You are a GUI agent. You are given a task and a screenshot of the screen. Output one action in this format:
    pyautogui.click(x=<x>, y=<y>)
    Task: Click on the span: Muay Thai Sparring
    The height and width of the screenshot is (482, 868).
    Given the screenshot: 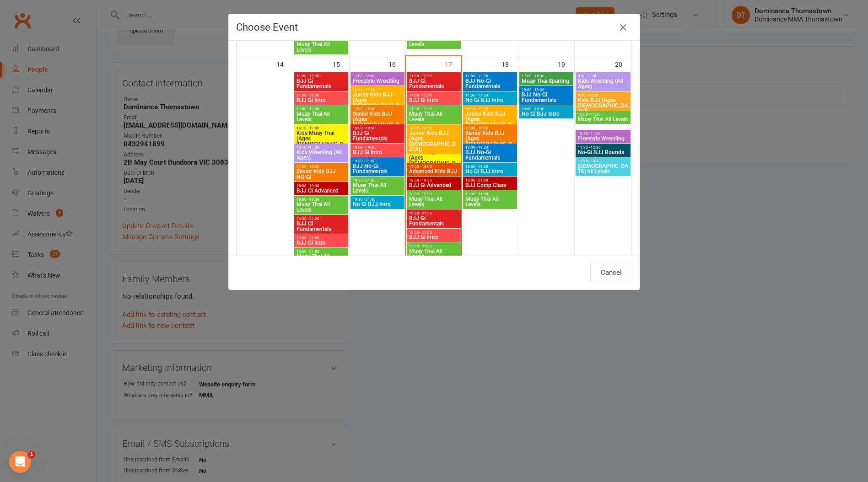 What is the action you would take?
    pyautogui.click(x=547, y=81)
    